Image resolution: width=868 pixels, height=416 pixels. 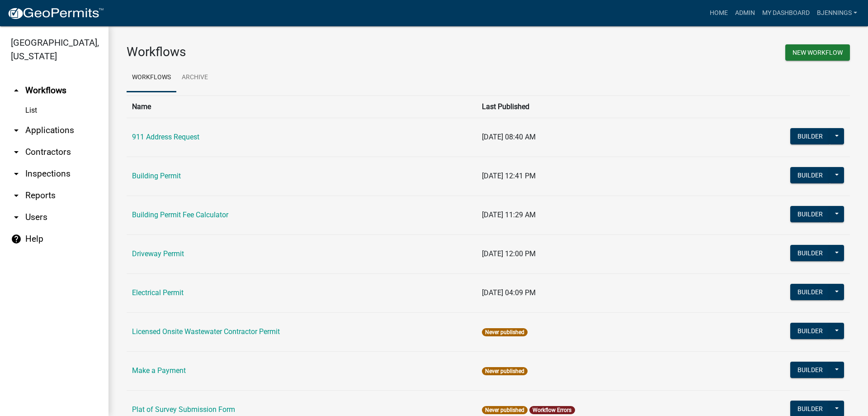 What do you see at coordinates (16, 91) in the screenshot?
I see `i: arrow_drop_up` at bounding box center [16, 91].